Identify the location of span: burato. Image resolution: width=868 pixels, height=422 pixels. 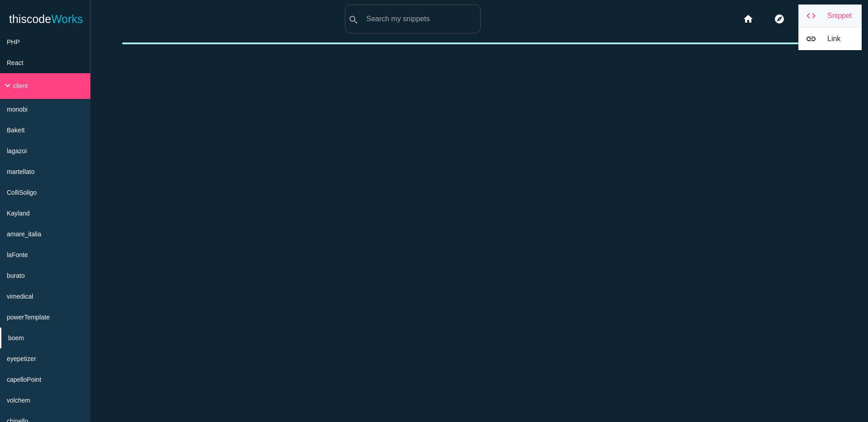
(16, 275).